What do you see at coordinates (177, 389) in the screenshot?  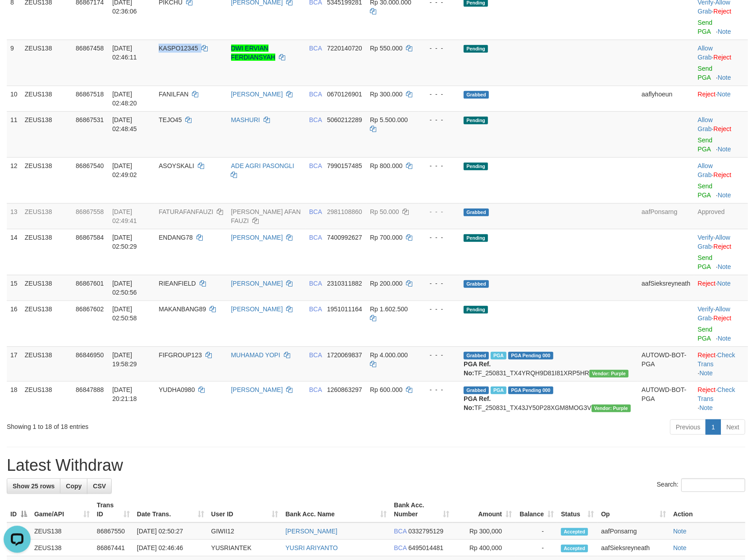 I see `span: YUDHA0980` at bounding box center [177, 389].